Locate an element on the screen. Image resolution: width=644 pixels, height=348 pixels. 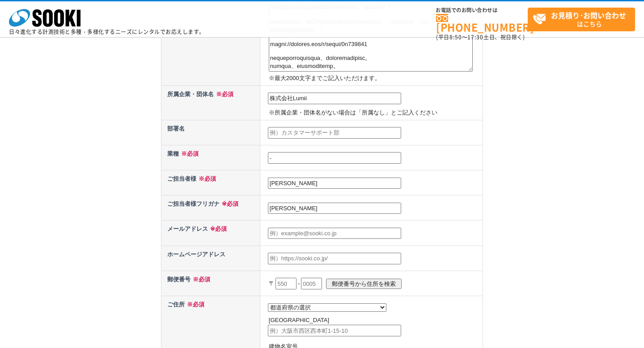
th: 郵便番号 is located at coordinates (210, 283).